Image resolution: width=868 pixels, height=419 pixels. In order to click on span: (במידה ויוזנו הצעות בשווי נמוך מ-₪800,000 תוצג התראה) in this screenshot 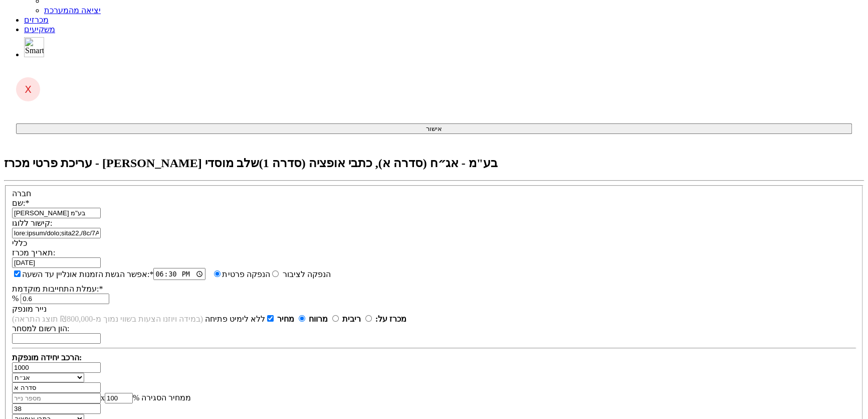, I will do `click(107, 318)`.